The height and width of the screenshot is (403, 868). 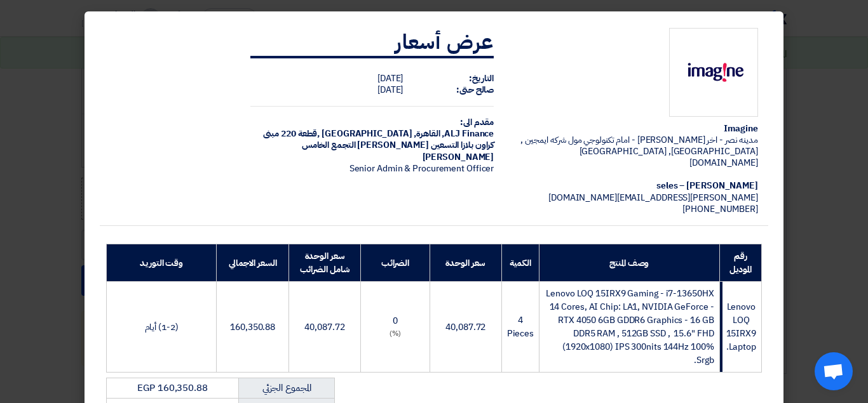 What do you see at coordinates (713, 73) in the screenshot?
I see `img: Company Logo` at bounding box center [713, 73].